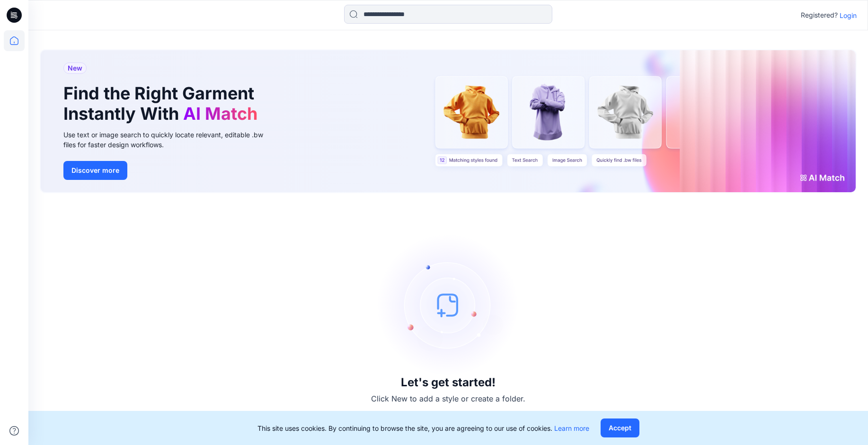 Image resolution: width=868 pixels, height=445 pixels. I want to click on img: empty-state-image.svg, so click(448, 305).